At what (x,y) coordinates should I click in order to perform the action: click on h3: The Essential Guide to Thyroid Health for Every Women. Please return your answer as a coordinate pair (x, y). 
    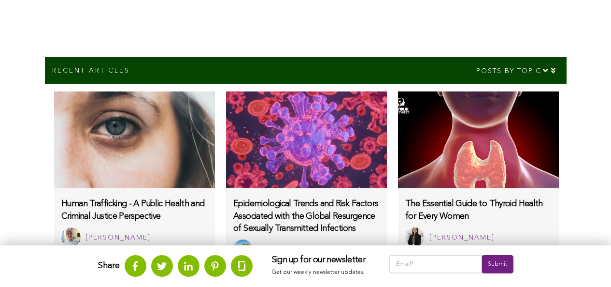
    Looking at the image, I should click on (478, 210).